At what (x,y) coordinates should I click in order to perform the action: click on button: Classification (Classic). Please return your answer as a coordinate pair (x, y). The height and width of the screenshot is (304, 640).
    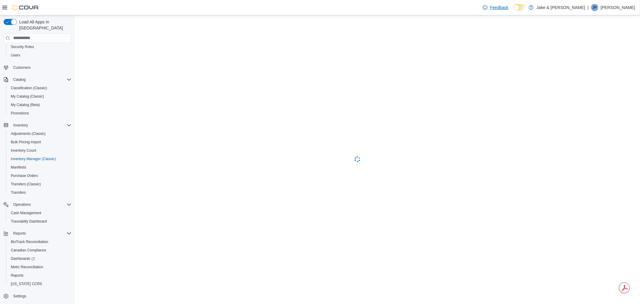
    Looking at the image, I should click on (40, 88).